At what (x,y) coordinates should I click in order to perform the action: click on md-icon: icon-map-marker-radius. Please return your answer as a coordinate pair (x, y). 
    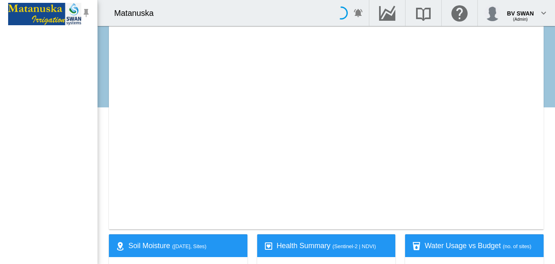
    Looking at the image, I should click on (120, 246).